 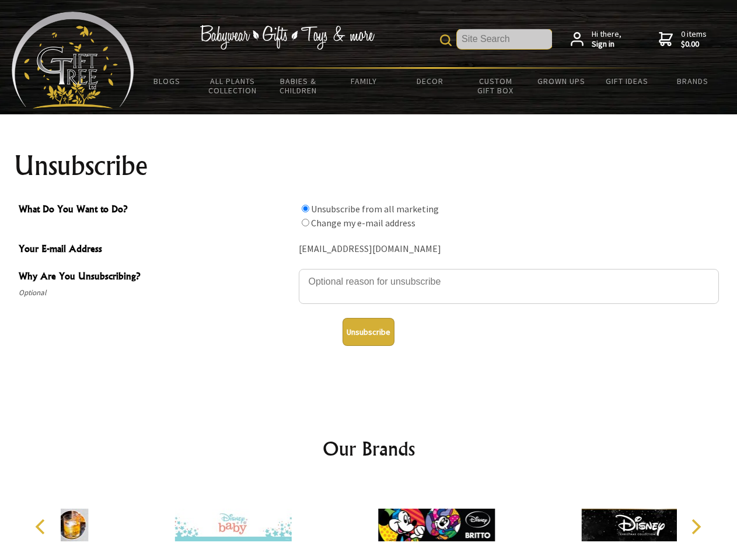 What do you see at coordinates (596, 39) in the screenshot?
I see `a: Hi there,Sign in` at bounding box center [596, 39].